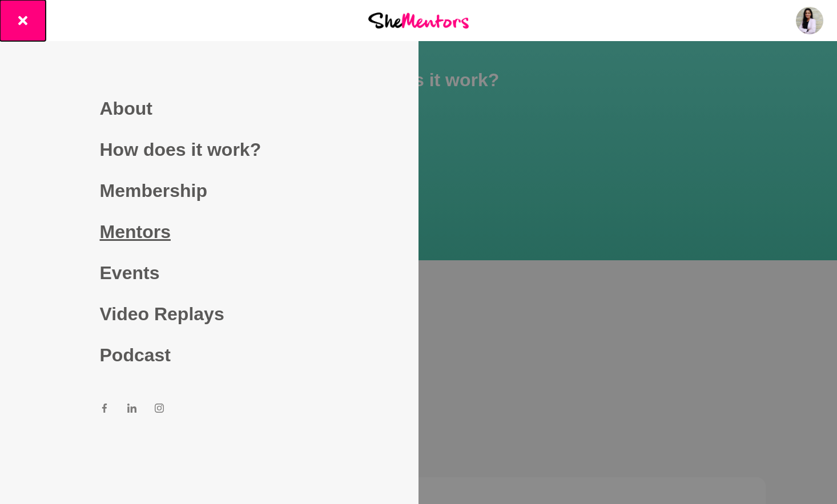  What do you see at coordinates (809, 20) in the screenshot?
I see `img: Himani` at bounding box center [809, 20].